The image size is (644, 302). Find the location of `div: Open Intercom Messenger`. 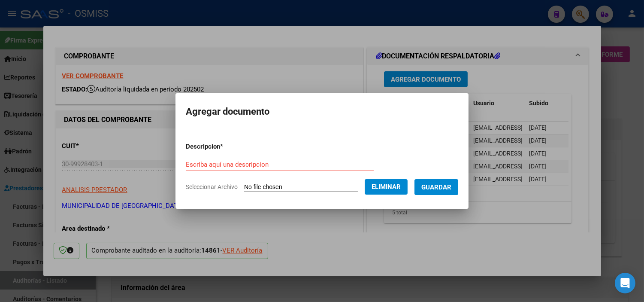

div: Open Intercom Messenger is located at coordinates (625, 283).